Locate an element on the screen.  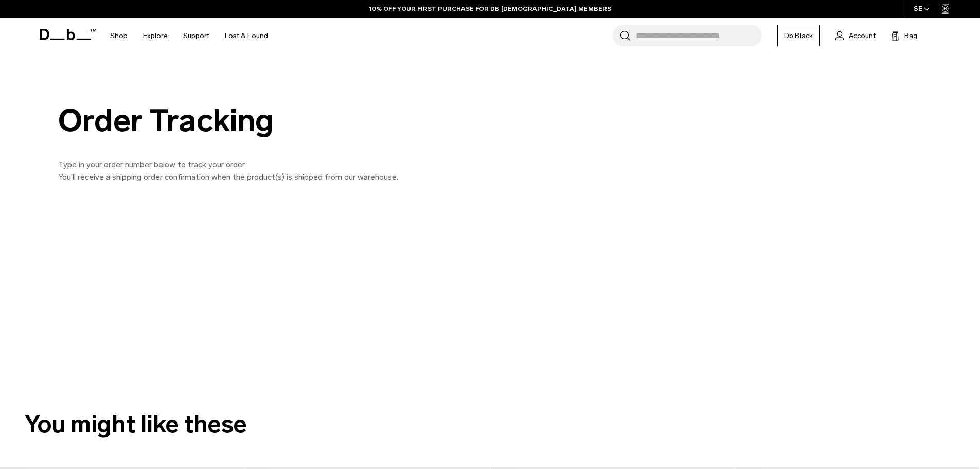
a: Support is located at coordinates (196, 36).